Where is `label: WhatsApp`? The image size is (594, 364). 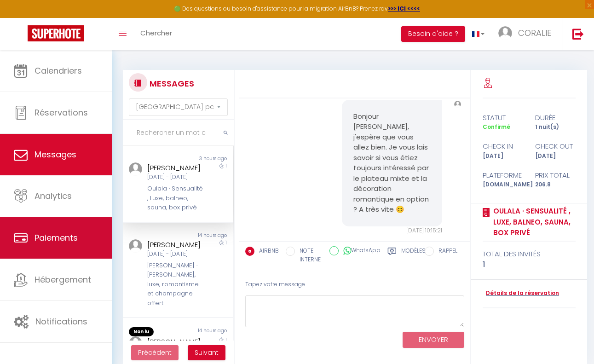 label: WhatsApp is located at coordinates (359, 251).